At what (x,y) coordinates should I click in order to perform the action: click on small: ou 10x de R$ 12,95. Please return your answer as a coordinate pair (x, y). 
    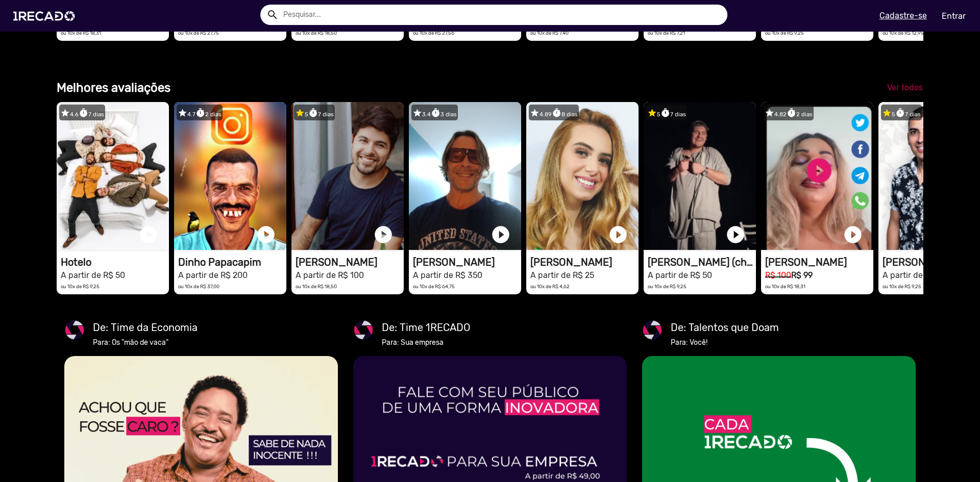
    Looking at the image, I should click on (903, 33).